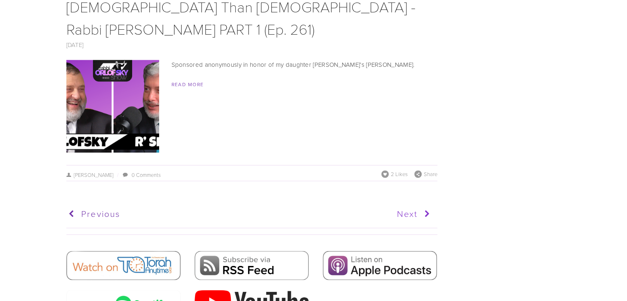 The image size is (627, 301). I want to click on img: The Rabbi Who Knows More About Christianity Than Christians - Rabbi Tovia Singer PART 1 (Ep. 261), so click(113, 106).